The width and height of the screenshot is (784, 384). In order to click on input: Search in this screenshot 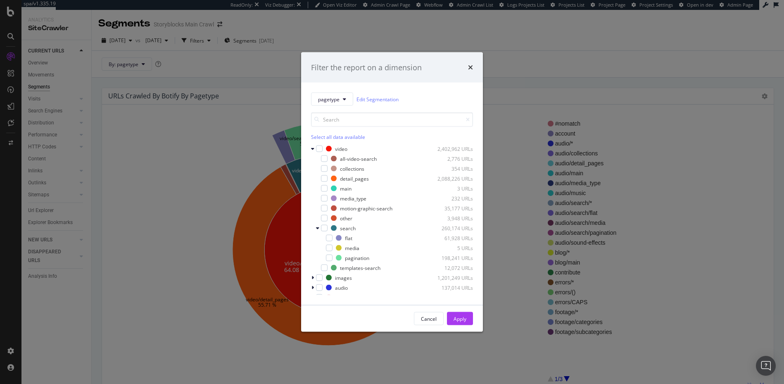, I will do `click(392, 119)`.